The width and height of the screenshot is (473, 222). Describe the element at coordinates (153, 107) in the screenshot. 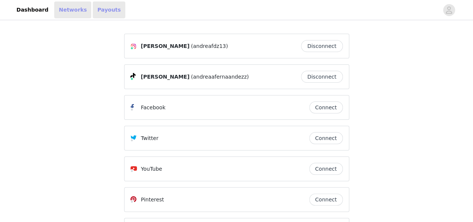

I see `p: Facebook` at that location.